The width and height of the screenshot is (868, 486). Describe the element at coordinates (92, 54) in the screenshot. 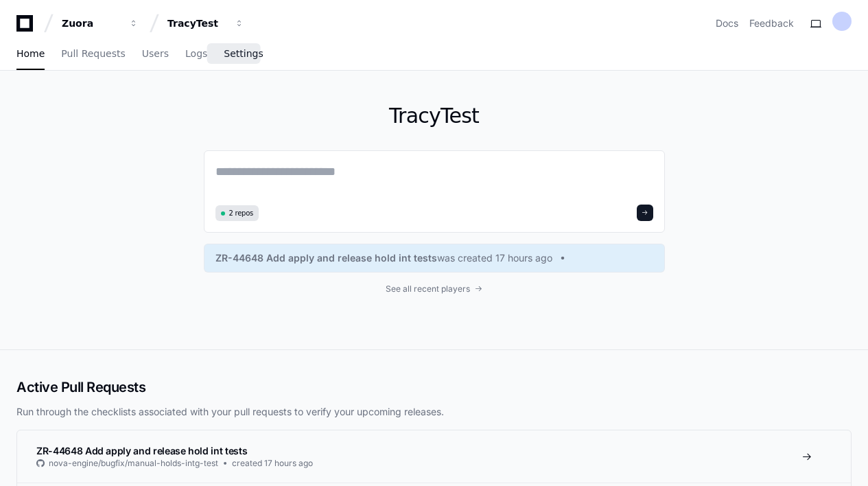

I see `a: Pull Requests` at that location.